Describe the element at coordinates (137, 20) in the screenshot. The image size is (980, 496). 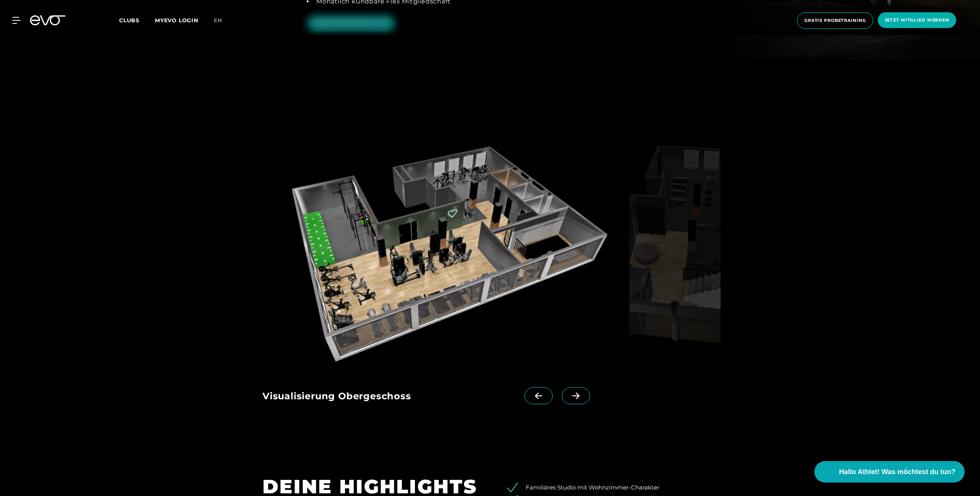
I see `a: Clubs` at that location.